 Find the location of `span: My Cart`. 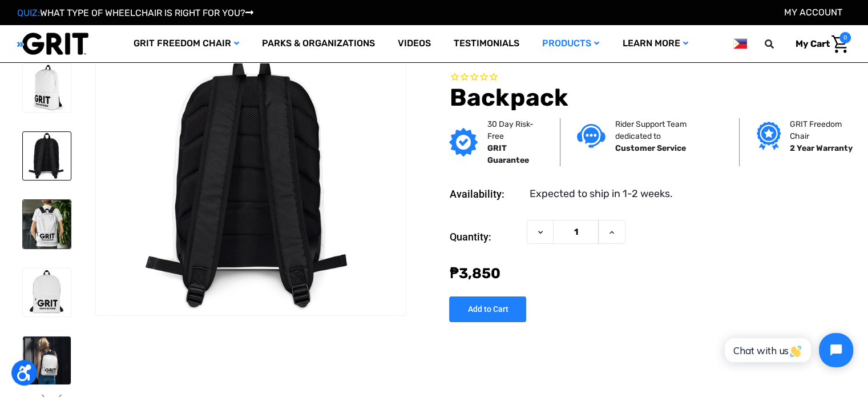

span: My Cart is located at coordinates (813, 43).